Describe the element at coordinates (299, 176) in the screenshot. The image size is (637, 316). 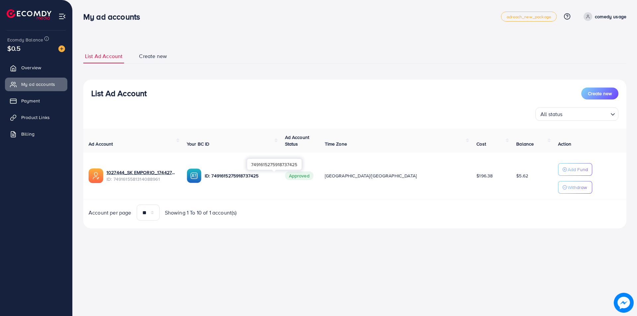
I see `span: Approved` at that location.